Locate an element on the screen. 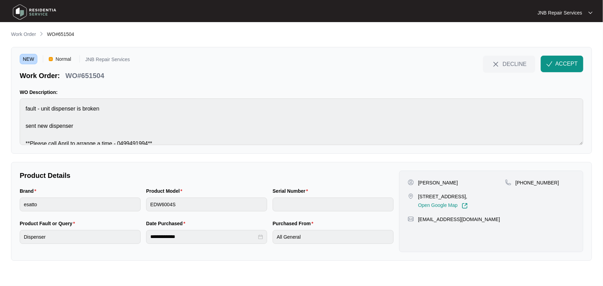 The height and width of the screenshot is (286, 603). p: Product Details is located at coordinates (207, 176).